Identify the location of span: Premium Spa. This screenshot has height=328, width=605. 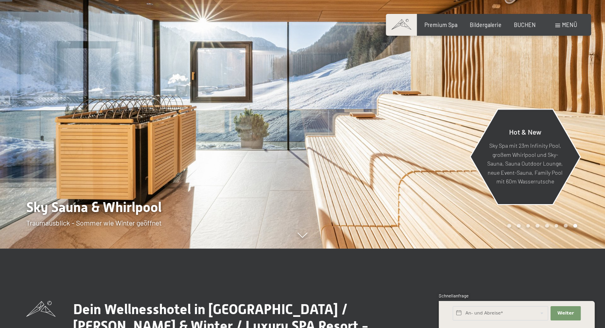
(441, 25).